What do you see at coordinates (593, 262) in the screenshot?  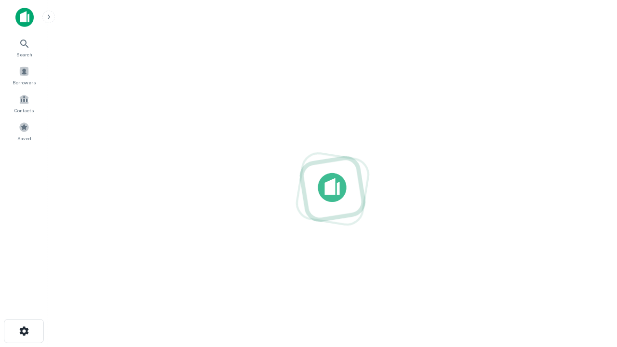 I see `div: Chat Widget` at bounding box center [593, 262].